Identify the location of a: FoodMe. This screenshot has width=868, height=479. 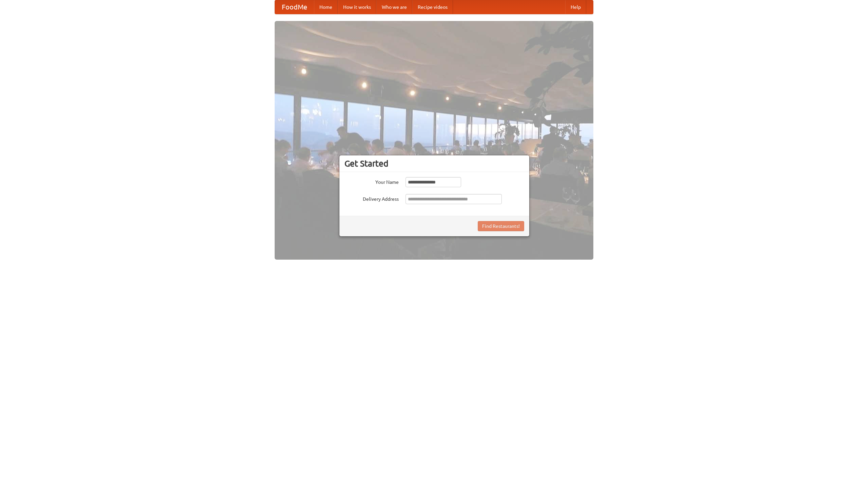
(294, 7).